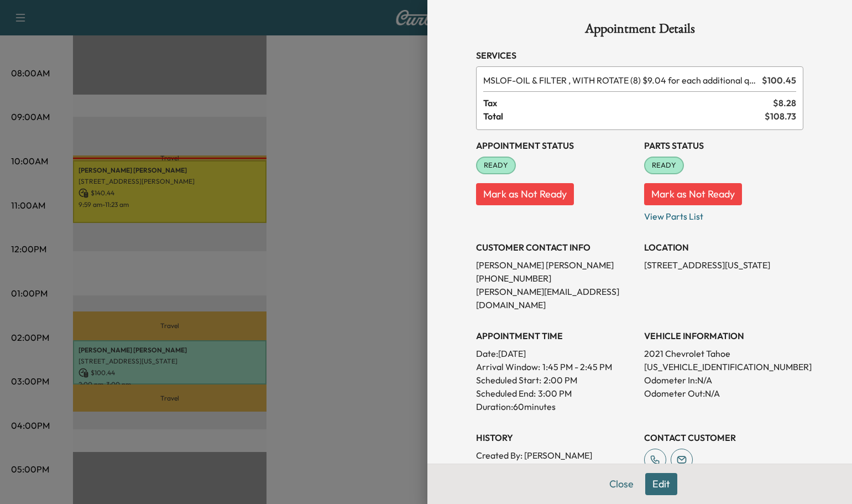 The height and width of the screenshot is (504, 852). Describe the element at coordinates (662, 483) in the screenshot. I see `button: Edit` at that location.